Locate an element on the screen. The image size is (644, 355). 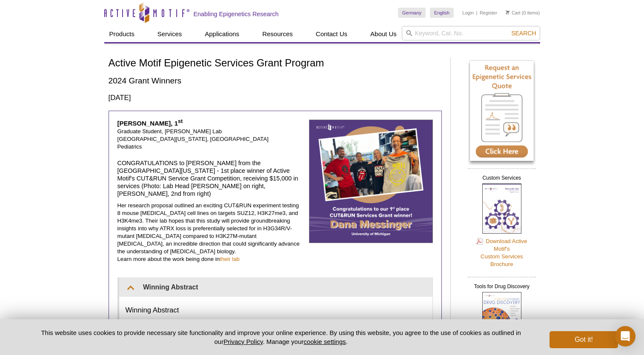
a: Services is located at coordinates (170, 34).